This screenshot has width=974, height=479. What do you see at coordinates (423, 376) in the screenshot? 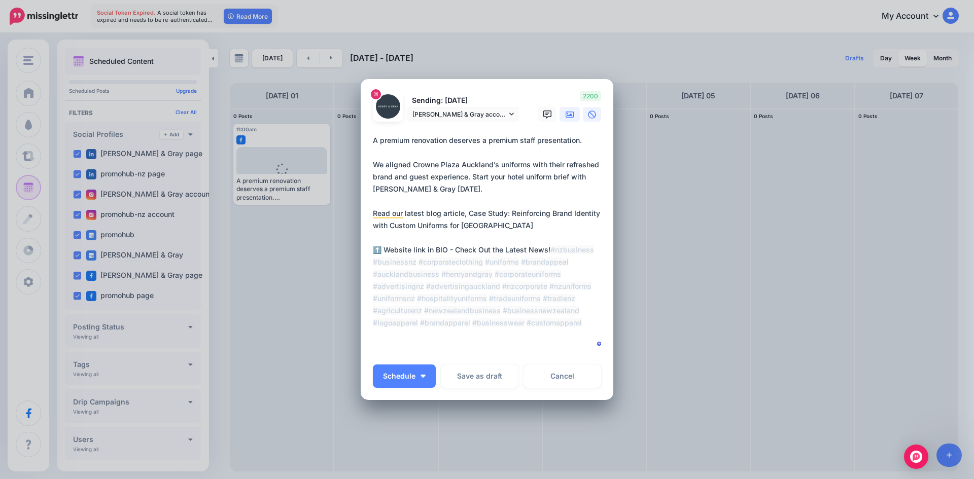
I see `img: arrow-down-white.png` at bounding box center [423, 376].